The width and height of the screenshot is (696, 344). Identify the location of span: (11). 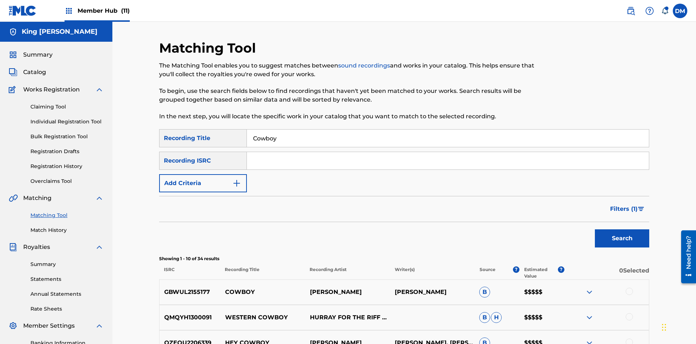
(125, 11).